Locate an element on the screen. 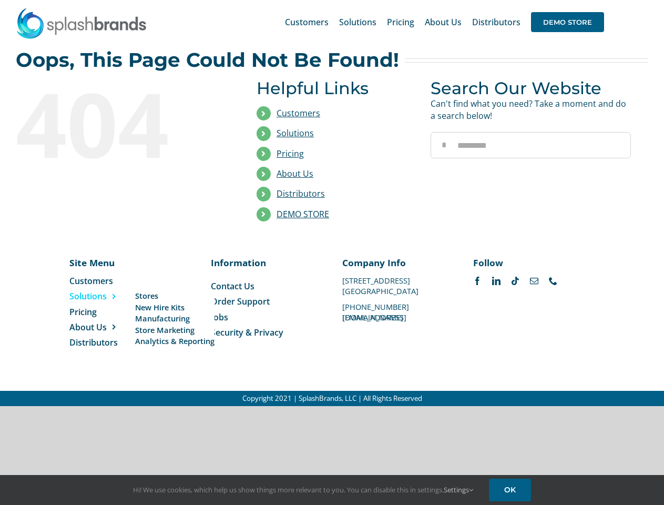 This screenshot has width=664, height=505. h2: Oops, This Page Could Not Be Found! is located at coordinates (207, 60).